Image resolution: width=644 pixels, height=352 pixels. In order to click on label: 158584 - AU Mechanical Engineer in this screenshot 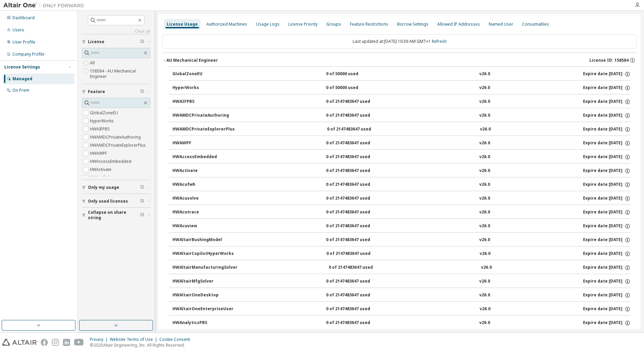, I will do `click(120, 74)`.